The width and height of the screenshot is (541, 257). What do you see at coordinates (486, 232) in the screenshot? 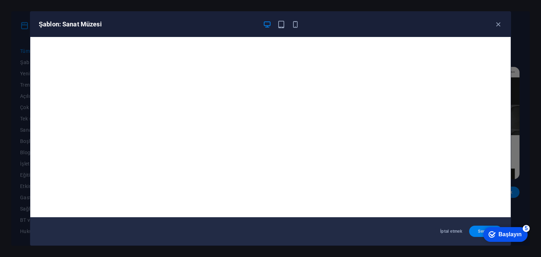
I see `button: Seçmek` at bounding box center [486, 232].